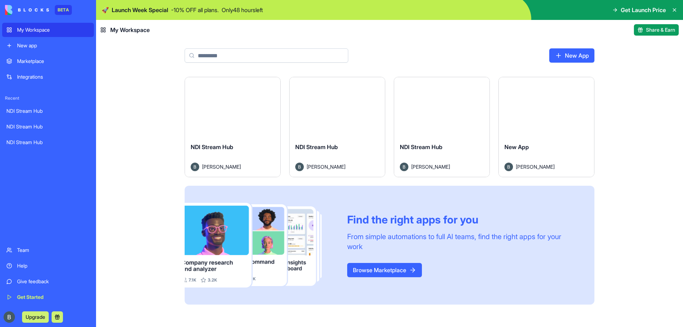 Image resolution: width=683 pixels, height=327 pixels. I want to click on a: Help, so click(48, 266).